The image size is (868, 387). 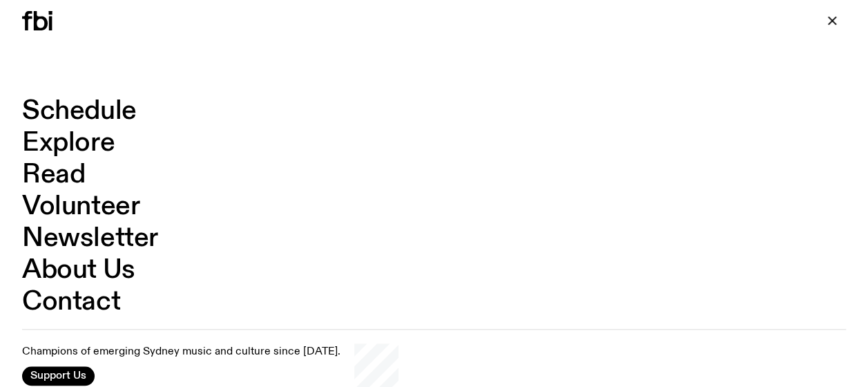 I want to click on a: Explore, so click(x=69, y=143).